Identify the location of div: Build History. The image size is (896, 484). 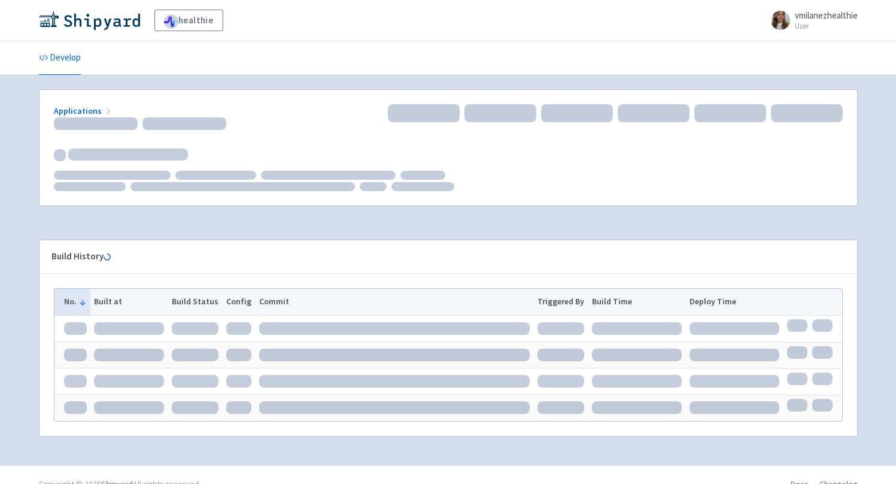
(439, 256).